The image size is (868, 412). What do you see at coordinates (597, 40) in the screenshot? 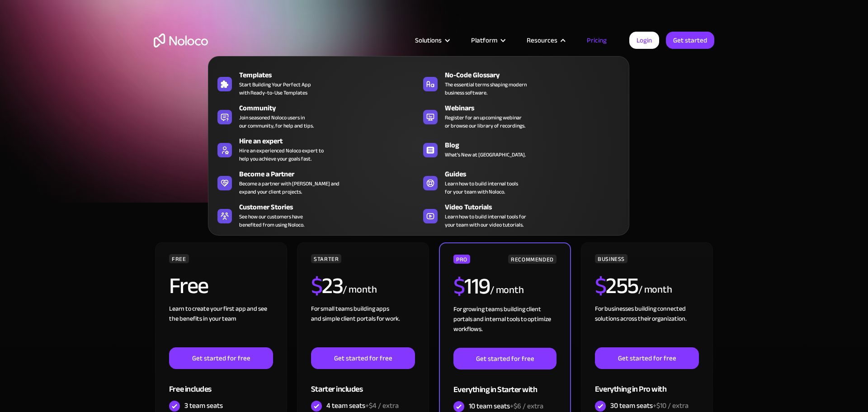
I see `a: Pricing` at bounding box center [597, 40].